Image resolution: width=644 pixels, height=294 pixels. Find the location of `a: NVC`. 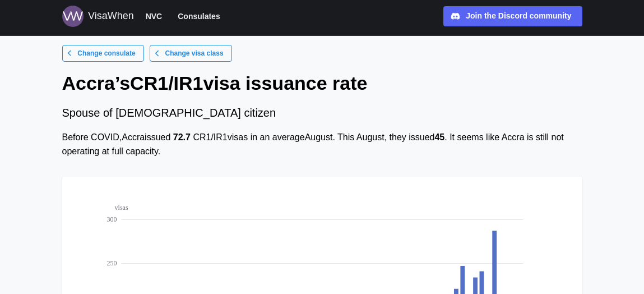

a: NVC is located at coordinates (154, 17).